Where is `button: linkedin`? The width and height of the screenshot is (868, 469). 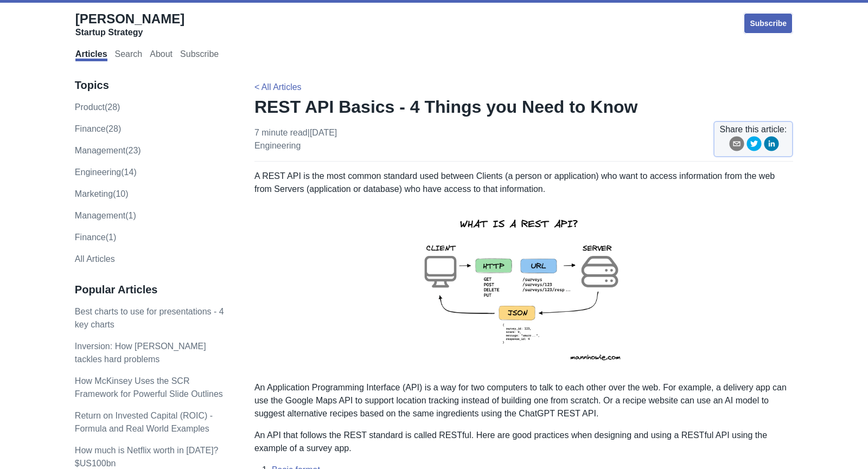
button: linkedin is located at coordinates (771, 145).